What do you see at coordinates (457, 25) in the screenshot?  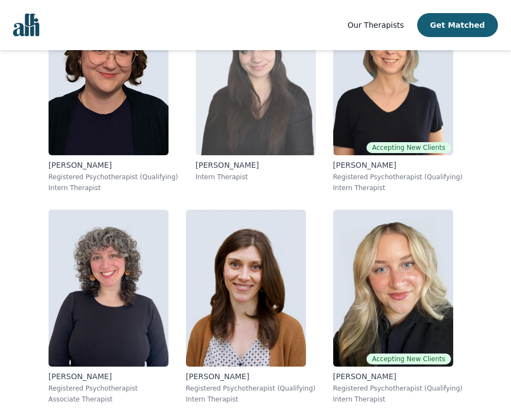 I see `a: Get Matched` at bounding box center [457, 25].